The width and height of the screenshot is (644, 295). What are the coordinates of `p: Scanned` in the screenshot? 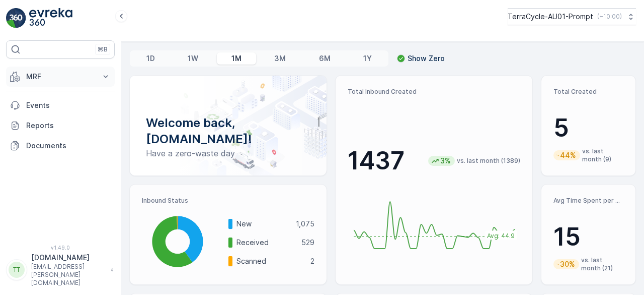 It's located at (270, 261).